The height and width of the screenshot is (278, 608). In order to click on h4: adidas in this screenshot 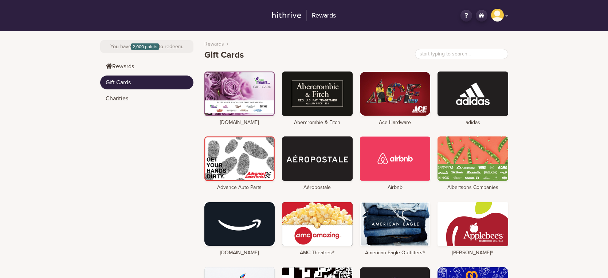, I will do `click(473, 122)`.